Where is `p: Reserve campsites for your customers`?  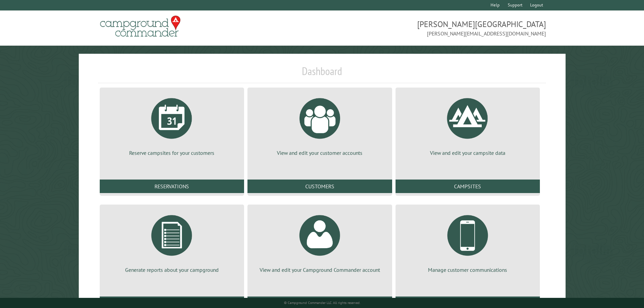 p: Reserve campsites for your customers is located at coordinates (172, 152).